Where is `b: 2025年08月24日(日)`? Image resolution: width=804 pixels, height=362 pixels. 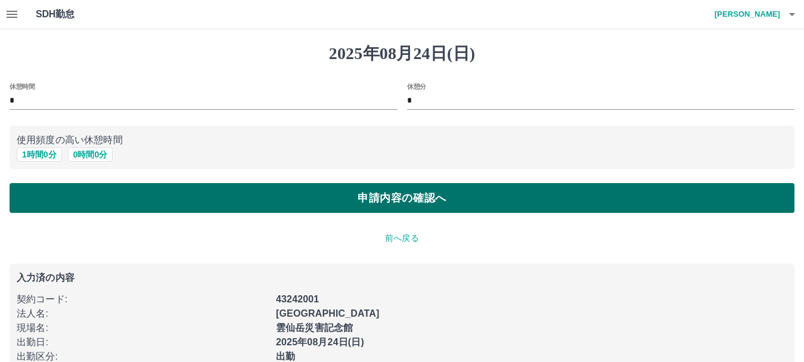
b: 2025年08月24日(日) is located at coordinates (320, 341).